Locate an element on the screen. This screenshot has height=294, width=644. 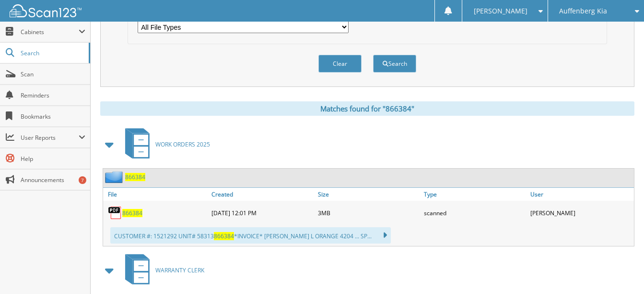
button: Search is located at coordinates (395, 64).